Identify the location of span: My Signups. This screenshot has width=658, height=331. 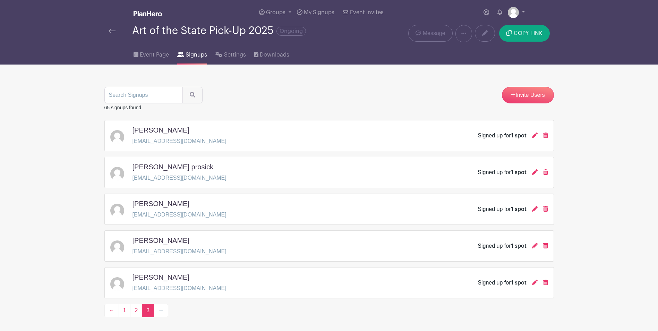
(319, 12).